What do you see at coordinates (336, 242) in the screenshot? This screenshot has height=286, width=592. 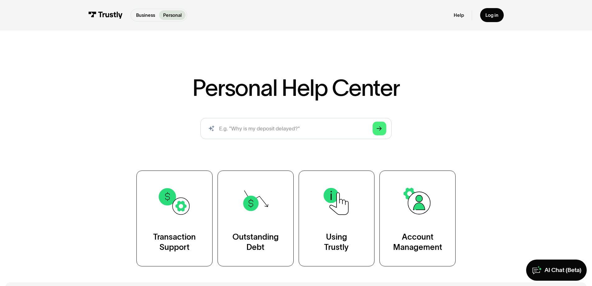 I see `div: Using Trustly` at bounding box center [336, 242].